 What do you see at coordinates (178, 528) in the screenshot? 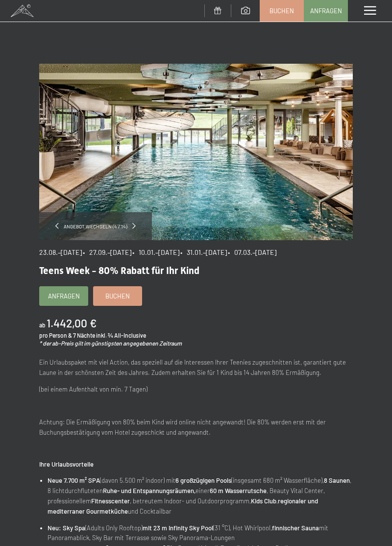
I see `strong: mit 23 m Infinity Sky Pool` at bounding box center [178, 528].